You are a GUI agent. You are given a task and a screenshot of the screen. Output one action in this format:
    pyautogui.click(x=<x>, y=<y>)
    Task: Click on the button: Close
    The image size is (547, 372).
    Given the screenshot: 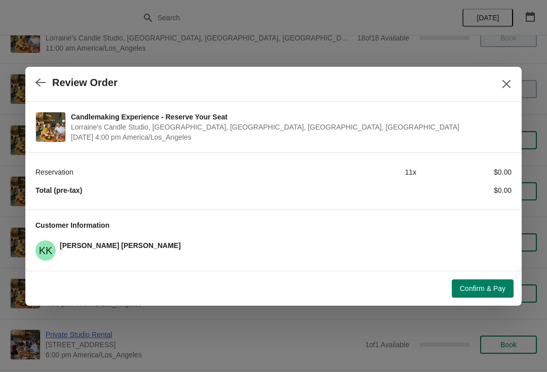 What is the action you would take?
    pyautogui.click(x=506, y=84)
    